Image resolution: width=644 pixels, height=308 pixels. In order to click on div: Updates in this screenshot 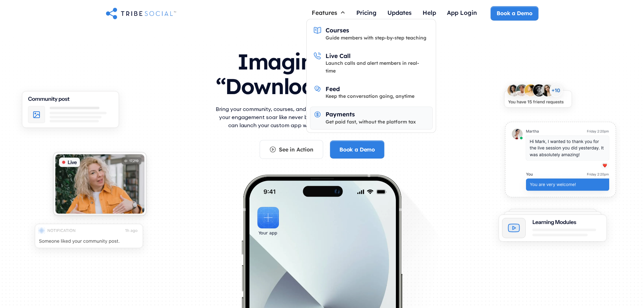, I will do `click(399, 13)`.